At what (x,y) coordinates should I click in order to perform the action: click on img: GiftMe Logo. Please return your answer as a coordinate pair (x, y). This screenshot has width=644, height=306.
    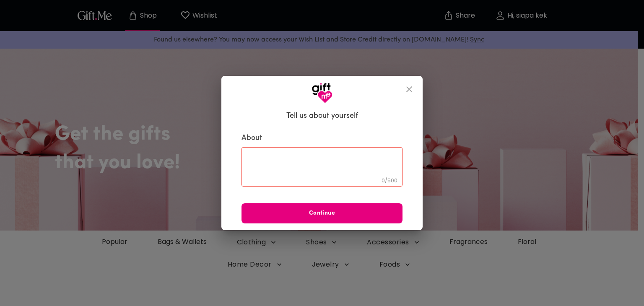
    Looking at the image, I should click on (322, 93).